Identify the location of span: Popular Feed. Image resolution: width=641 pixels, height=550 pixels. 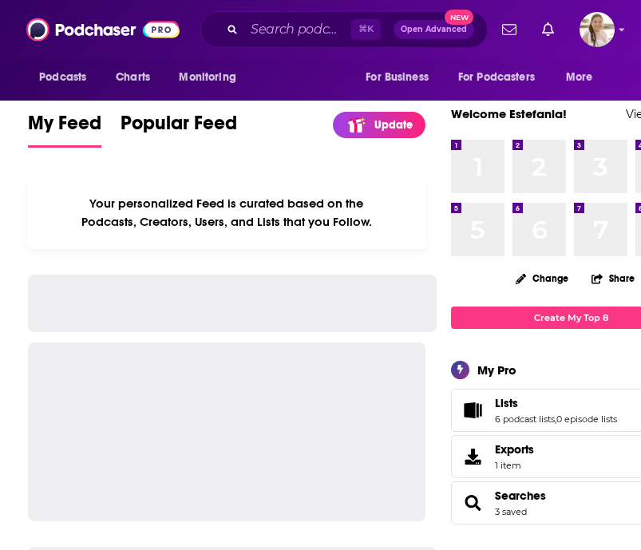
(179, 128).